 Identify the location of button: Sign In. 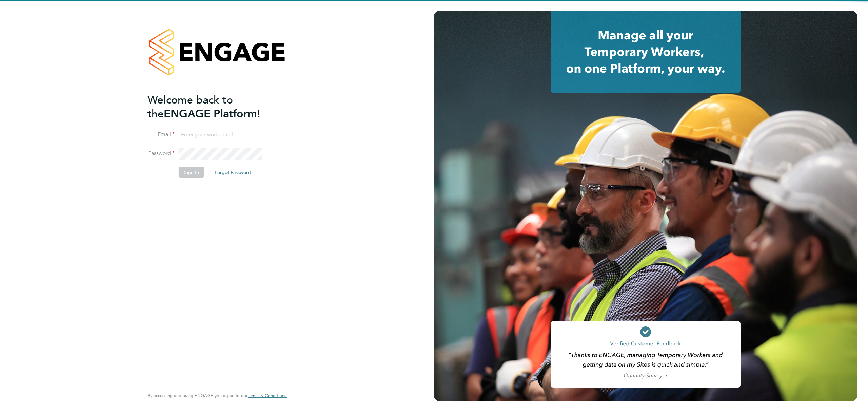
(192, 173).